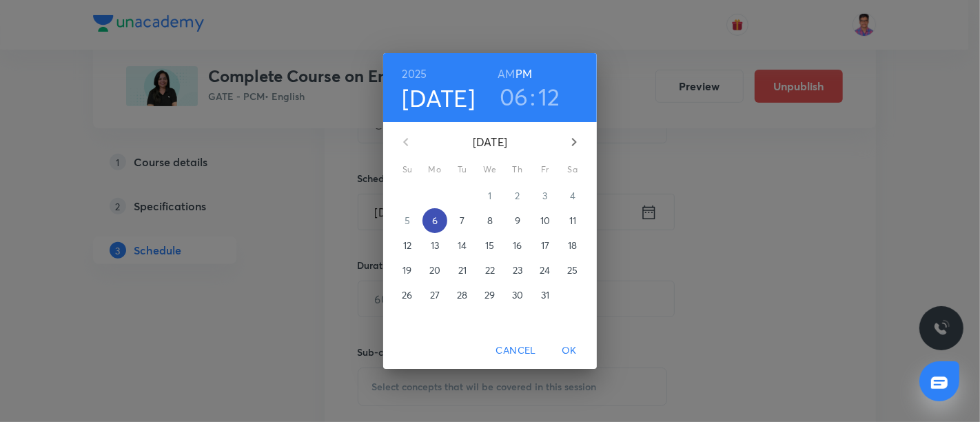  What do you see at coordinates (572, 245) in the screenshot?
I see `p: 18` at bounding box center [572, 245].